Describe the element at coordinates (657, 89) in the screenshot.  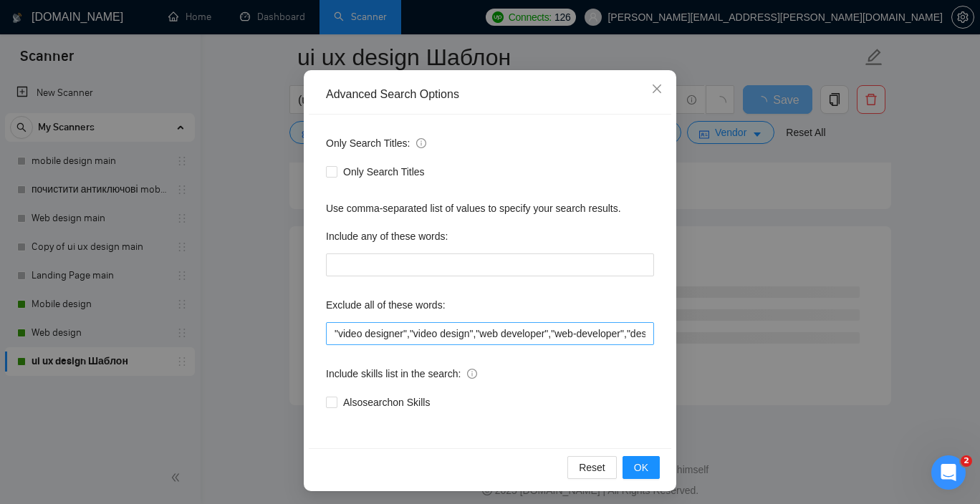
I see `span: close` at that location.